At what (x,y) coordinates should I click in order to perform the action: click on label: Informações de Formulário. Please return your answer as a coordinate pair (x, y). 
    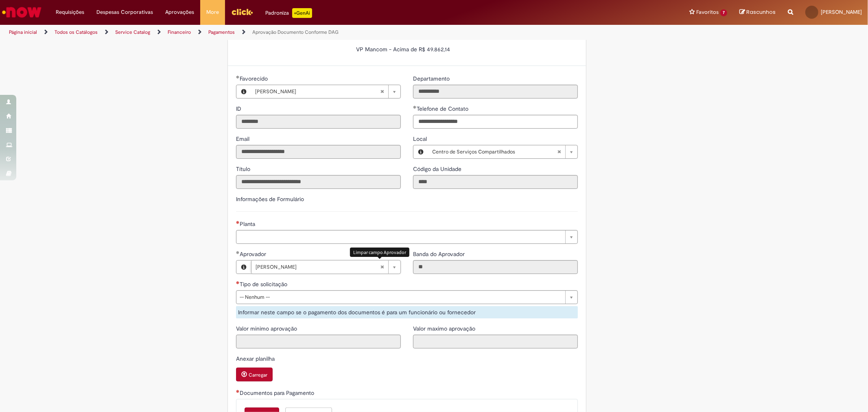
    Looking at the image, I should click on (270, 199).